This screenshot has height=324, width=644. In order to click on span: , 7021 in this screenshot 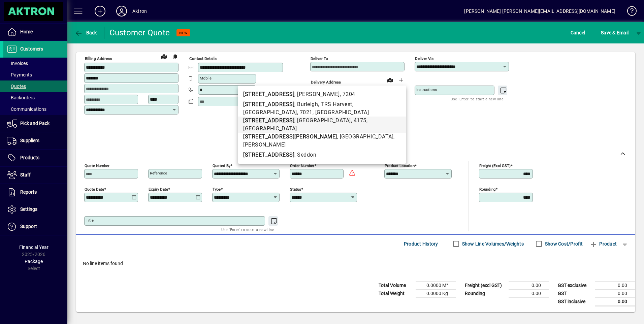, I will do `click(305, 112)`.